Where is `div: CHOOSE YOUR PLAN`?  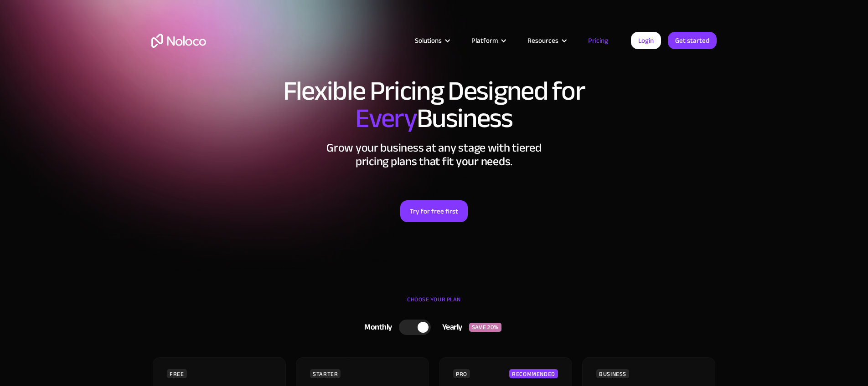
div: CHOOSE YOUR PLAN is located at coordinates (434, 304).